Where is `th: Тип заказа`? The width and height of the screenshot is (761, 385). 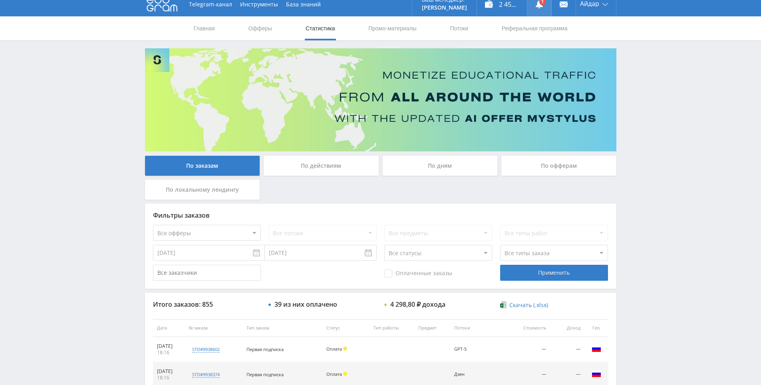 th: Тип заказа is located at coordinates (282, 328).